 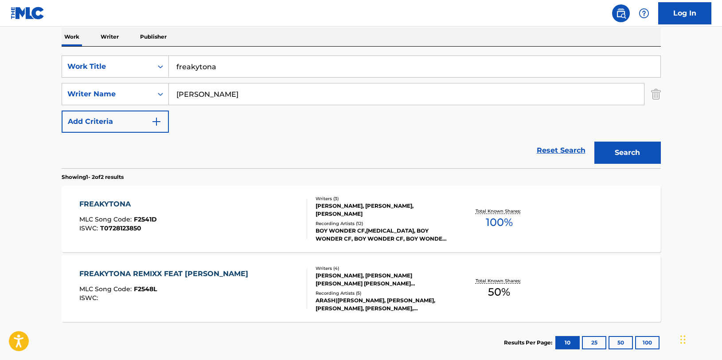 I want to click on p: Showing 1 - 2 of 2 results, so click(x=93, y=177).